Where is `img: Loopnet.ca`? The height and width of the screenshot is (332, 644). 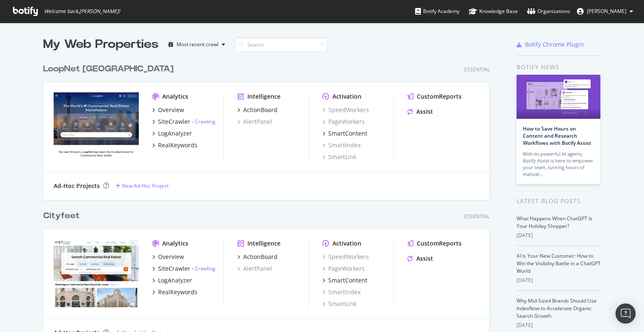
img: Loopnet.ca is located at coordinates (96, 127).